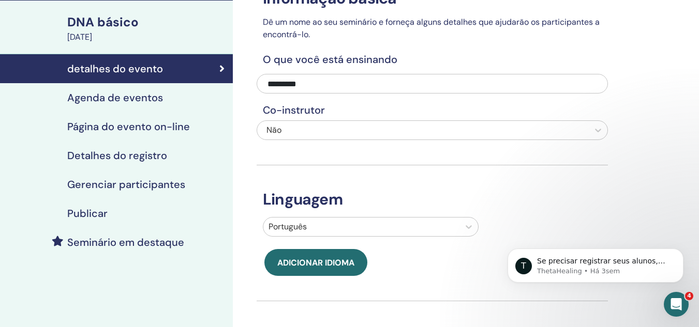 This screenshot has width=699, height=327. What do you see at coordinates (32, 39) in the screenshot?
I see `div: Imagem de perfil para ThetaHealing` at bounding box center [32, 39].